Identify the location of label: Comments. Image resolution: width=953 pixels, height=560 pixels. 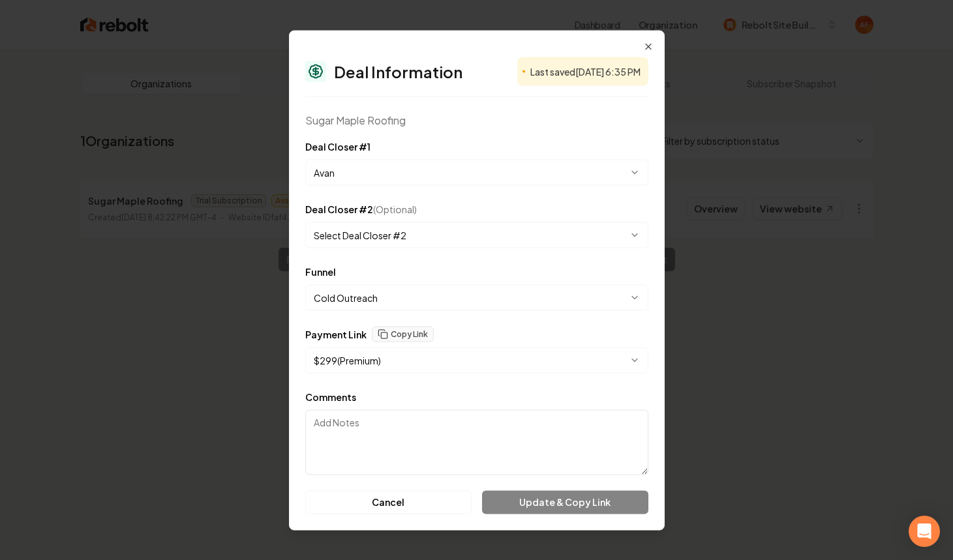
(331, 397).